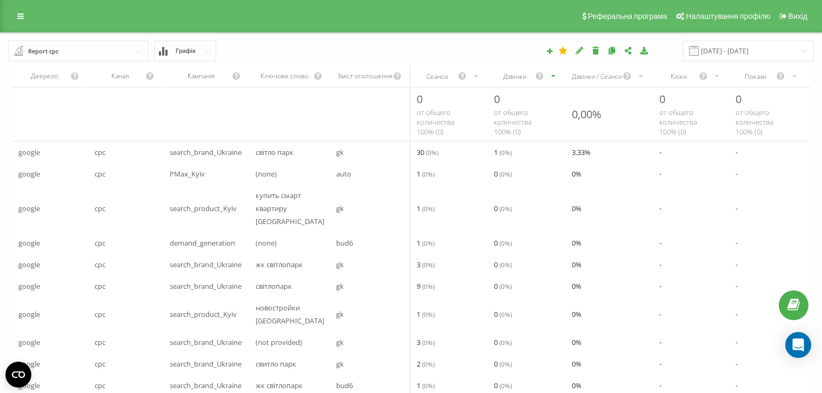 The height and width of the screenshot is (393, 822). What do you see at coordinates (755, 76) in the screenshot?
I see `div: Покази` at bounding box center [755, 76].